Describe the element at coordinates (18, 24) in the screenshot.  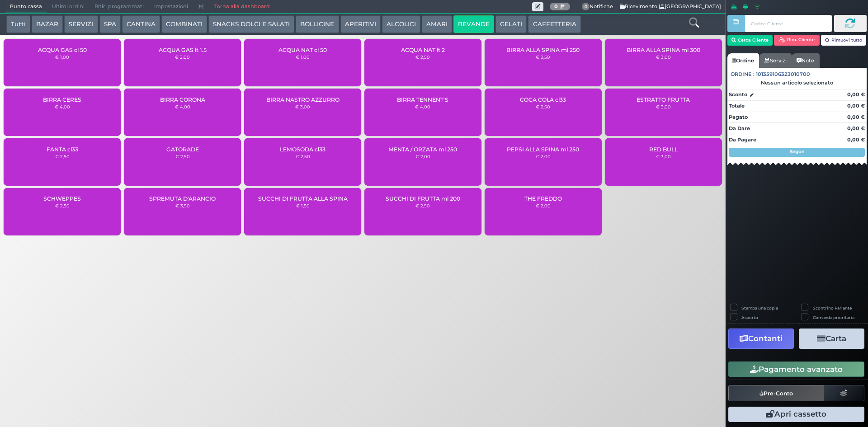
I see `button: Tutti` at that location.